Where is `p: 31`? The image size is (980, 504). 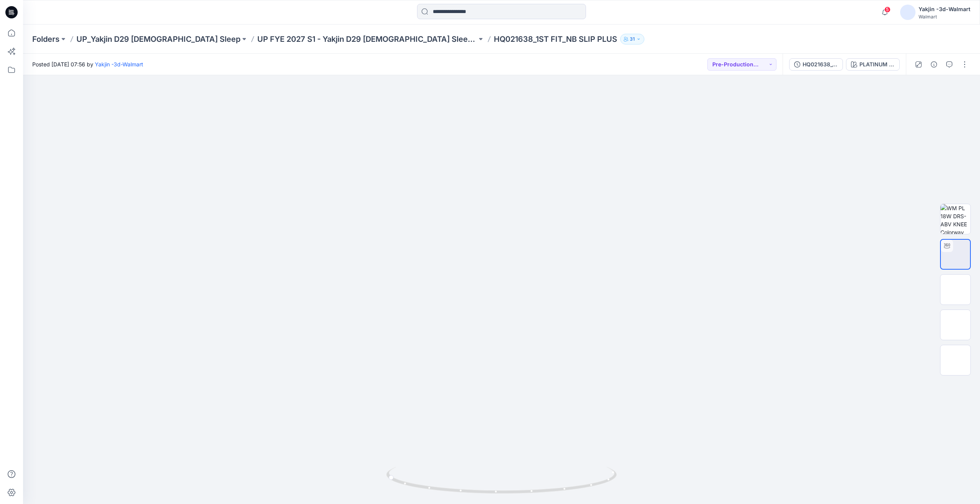
p: 31 is located at coordinates (632, 39).